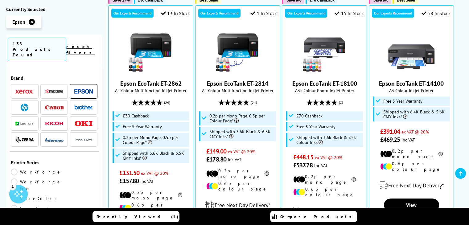 The image size is (469, 225). I want to click on img: Canon, so click(54, 107).